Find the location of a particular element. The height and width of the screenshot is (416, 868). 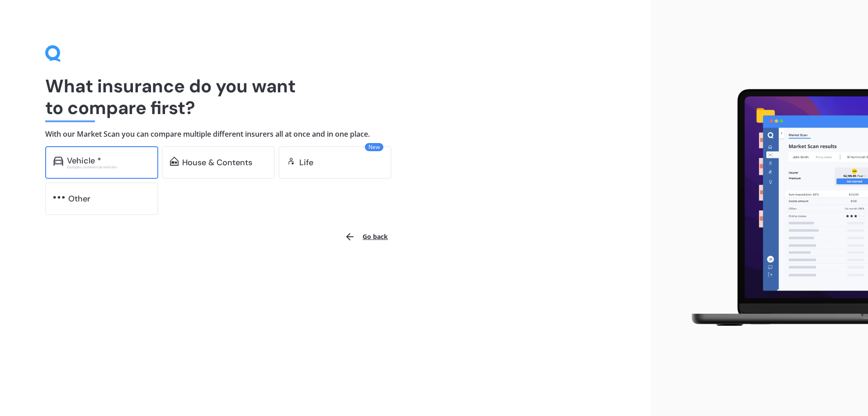

div: Other is located at coordinates (79, 199).